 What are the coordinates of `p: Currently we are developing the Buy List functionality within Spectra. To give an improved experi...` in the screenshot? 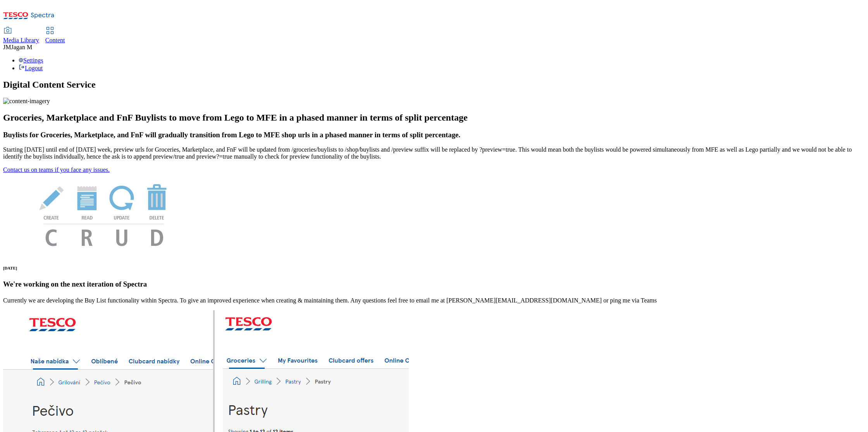 It's located at (434, 301).